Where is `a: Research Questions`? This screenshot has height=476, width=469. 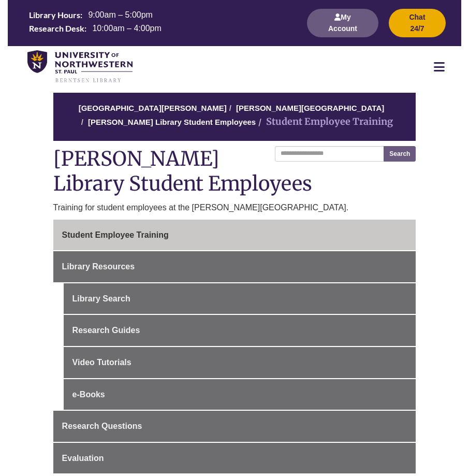
a: Research Questions is located at coordinates (234, 426).